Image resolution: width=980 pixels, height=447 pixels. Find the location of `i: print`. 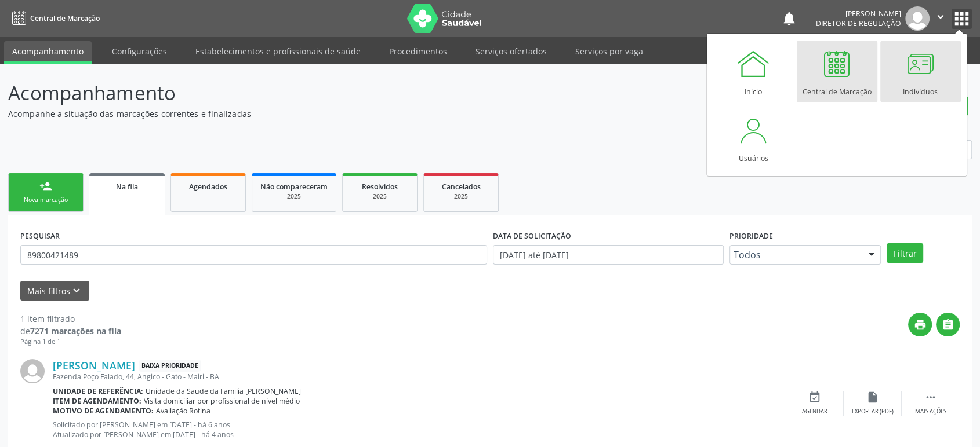

i: print is located at coordinates (921, 325).